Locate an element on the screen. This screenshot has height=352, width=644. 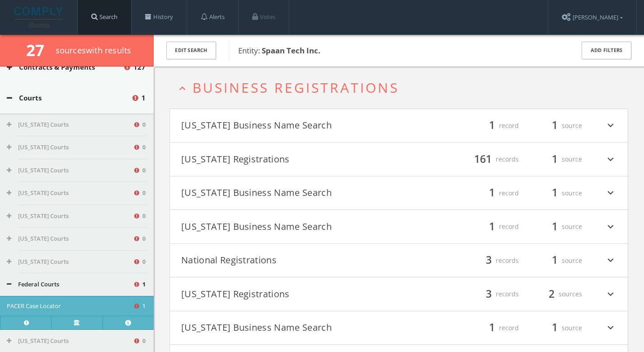
img: illumis is located at coordinates (39, 17).